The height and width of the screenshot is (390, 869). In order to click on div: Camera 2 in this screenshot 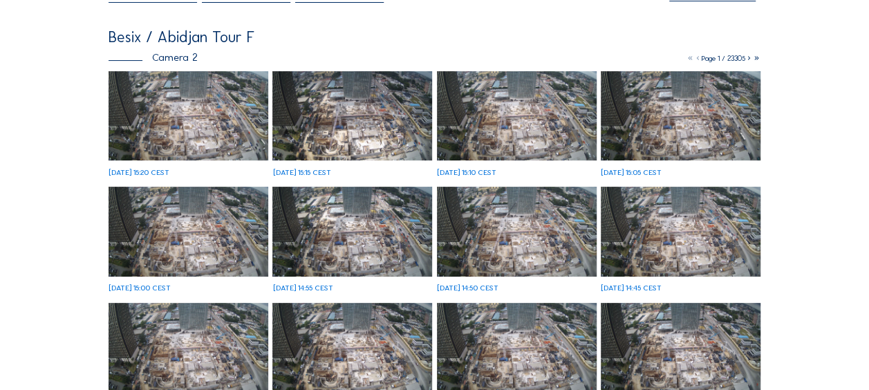, I will do `click(153, 57)`.